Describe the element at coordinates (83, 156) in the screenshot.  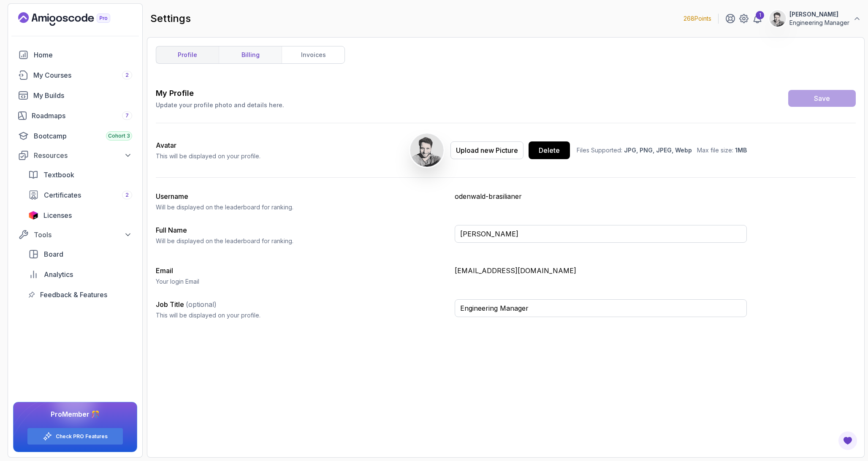
I see `div: Resources` at that location.